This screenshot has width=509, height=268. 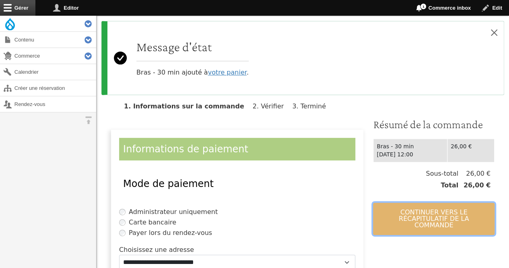 I want to click on div: Bras - 30 min ajouté à ., so click(x=192, y=58).